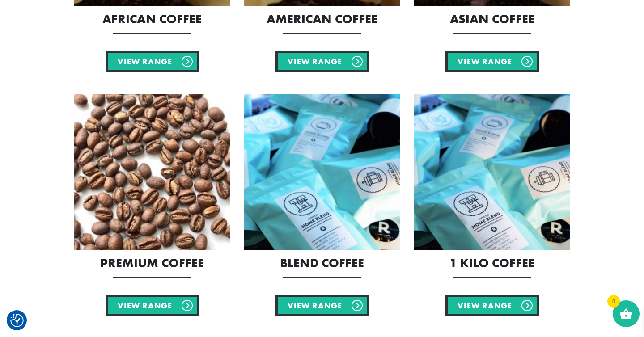 The height and width of the screenshot is (337, 644). Describe the element at coordinates (492, 264) in the screenshot. I see `h2: 1 Kilo Coffee` at that location.